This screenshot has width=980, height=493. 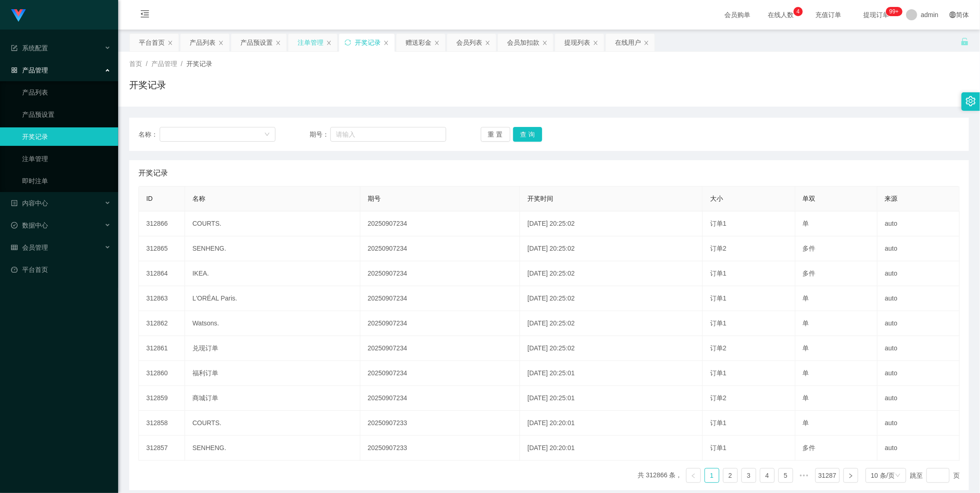 What do you see at coordinates (14, 203) in the screenshot?
I see `i: 图标: profile` at bounding box center [14, 203].